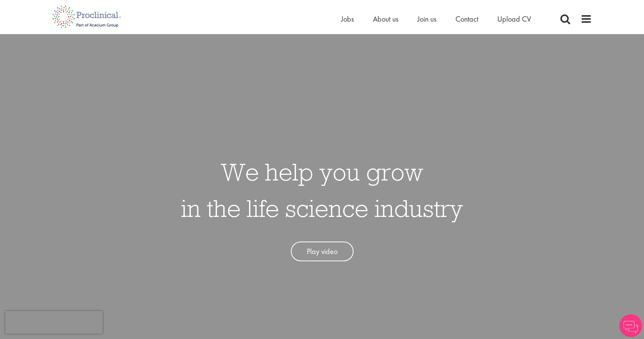 This screenshot has height=339, width=644. What do you see at coordinates (322, 251) in the screenshot?
I see `a: Play video` at bounding box center [322, 251].